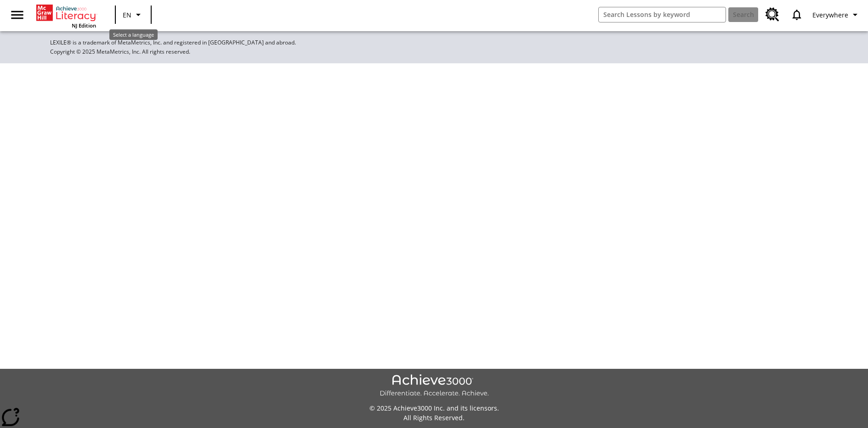  Describe the element at coordinates (434, 386) in the screenshot. I see `img: Achieve3000 Differentiate Accelerate Achieve` at that location.